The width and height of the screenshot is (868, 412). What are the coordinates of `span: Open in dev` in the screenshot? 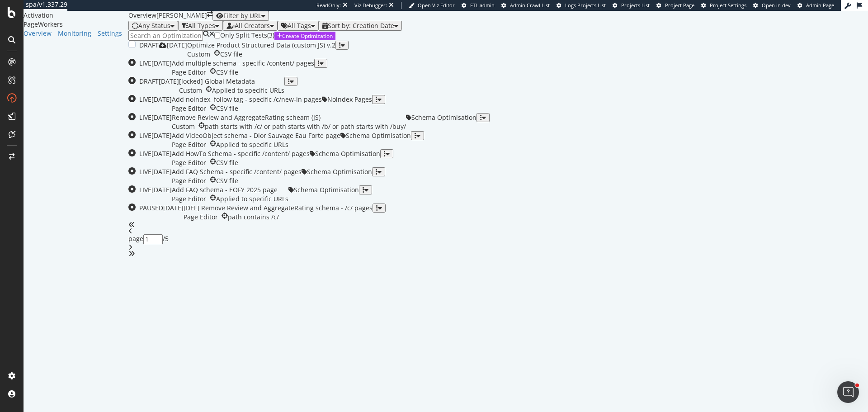 It's located at (776, 5).